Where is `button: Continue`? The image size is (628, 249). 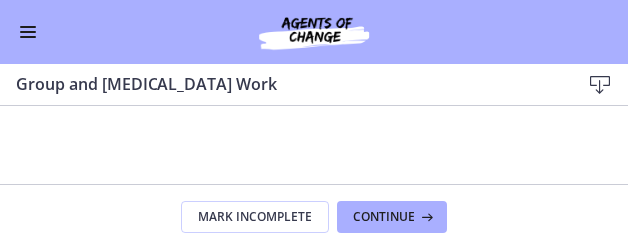
button: Continue is located at coordinates (392, 217).